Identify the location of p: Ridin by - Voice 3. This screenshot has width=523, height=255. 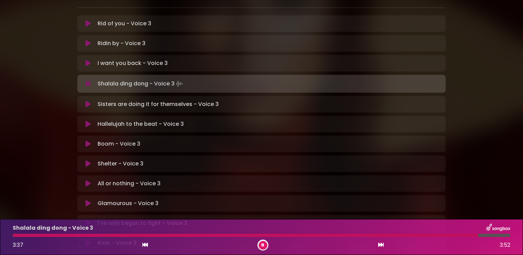
(122, 43).